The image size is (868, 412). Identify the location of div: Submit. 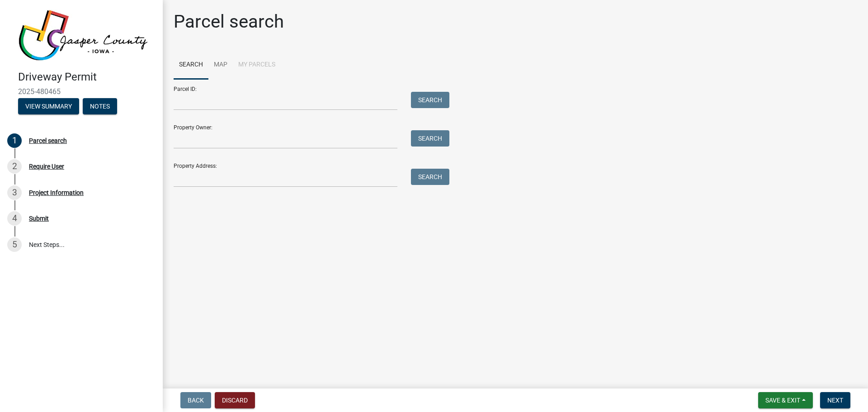
(39, 219).